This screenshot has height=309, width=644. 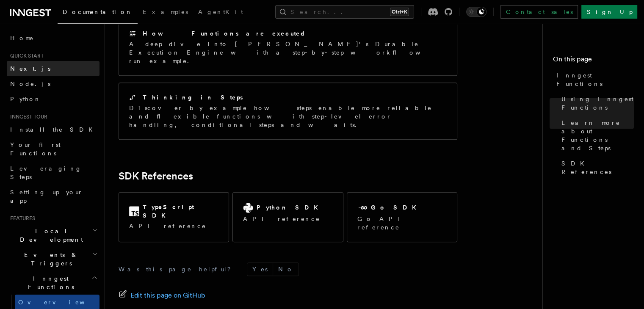 I want to click on button: Toggle dark mode, so click(x=476, y=12).